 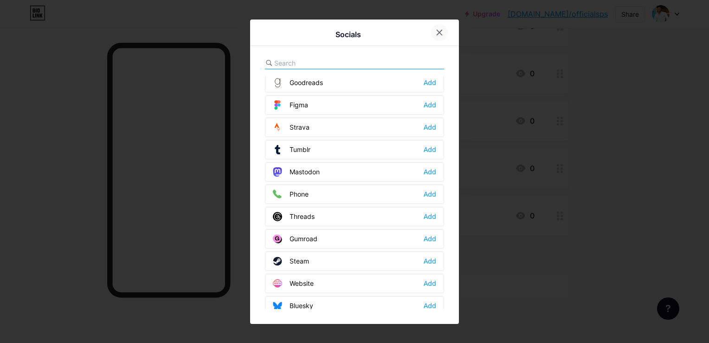 I want to click on div: Phone, so click(x=291, y=194).